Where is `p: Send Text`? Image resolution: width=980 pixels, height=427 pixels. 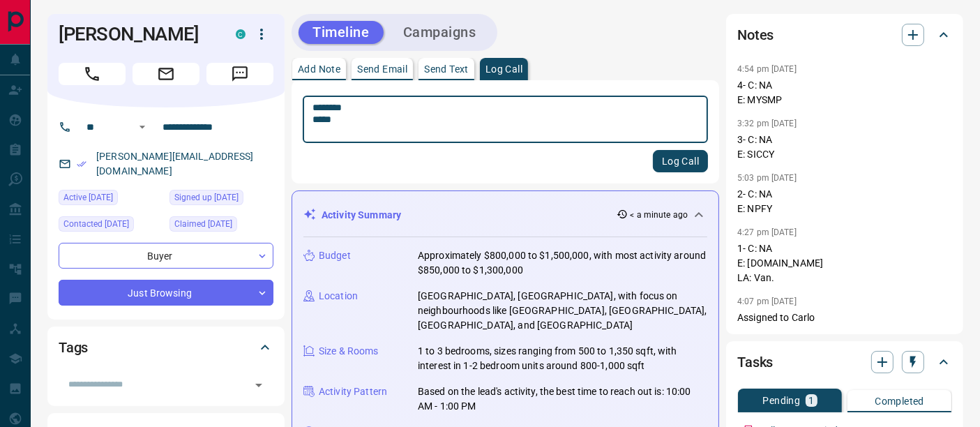 p: Send Text is located at coordinates (447, 69).